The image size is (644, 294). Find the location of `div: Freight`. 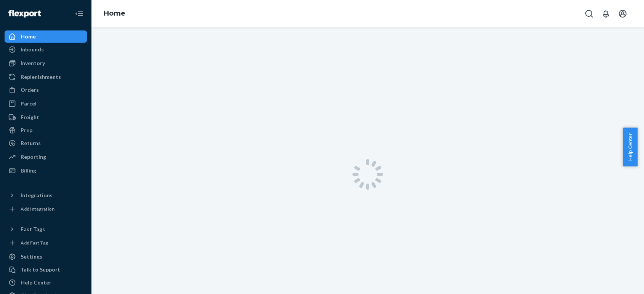

div: Freight is located at coordinates (30, 117).